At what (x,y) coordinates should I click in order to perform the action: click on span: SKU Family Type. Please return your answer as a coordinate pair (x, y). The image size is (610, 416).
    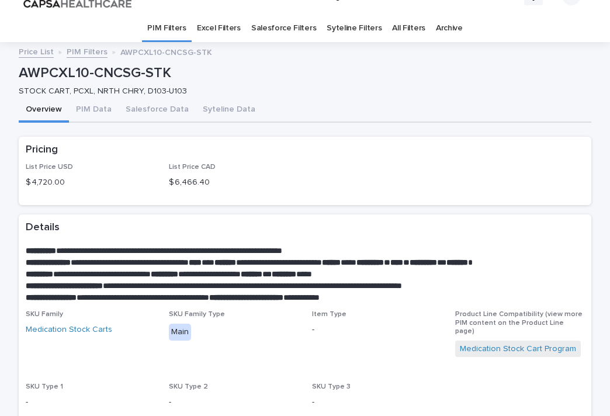
    Looking at the image, I should click on (197, 314).